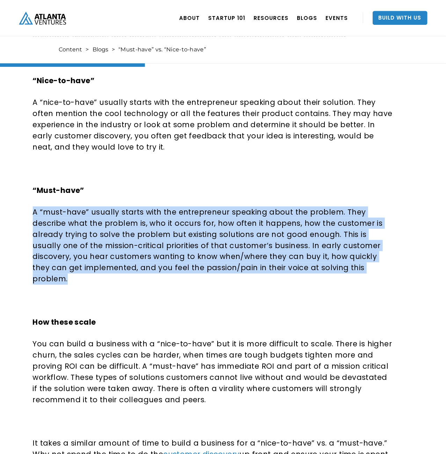  What do you see at coordinates (400, 18) in the screenshot?
I see `a: Build With Us` at bounding box center [400, 18].